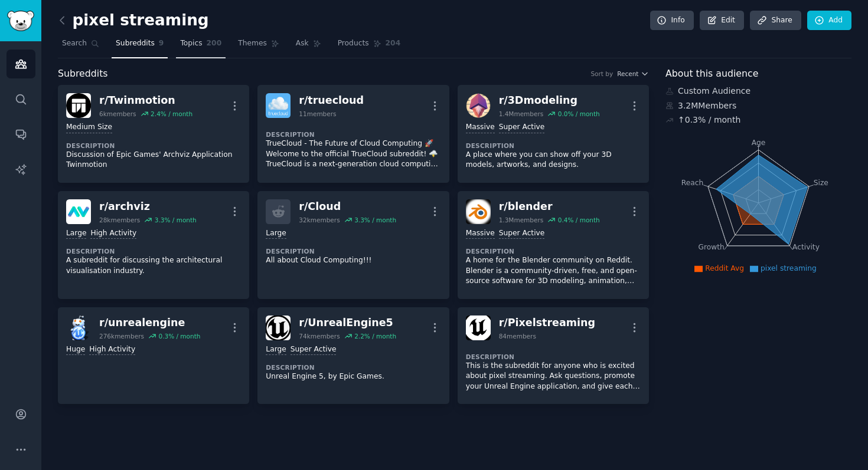 Image resolution: width=868 pixels, height=470 pixels. I want to click on tspan: Size, so click(821, 182).